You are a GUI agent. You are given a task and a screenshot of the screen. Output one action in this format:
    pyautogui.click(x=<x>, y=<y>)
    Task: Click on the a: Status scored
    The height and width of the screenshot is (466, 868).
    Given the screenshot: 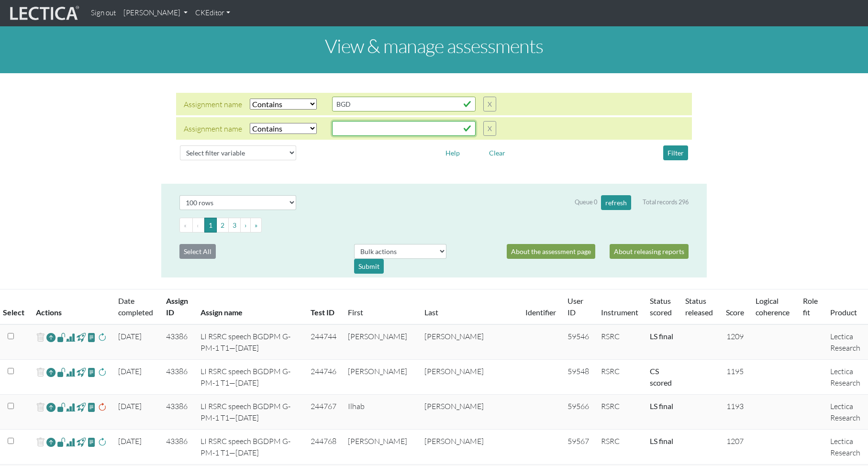 What is the action you would take?
    pyautogui.click(x=661, y=306)
    